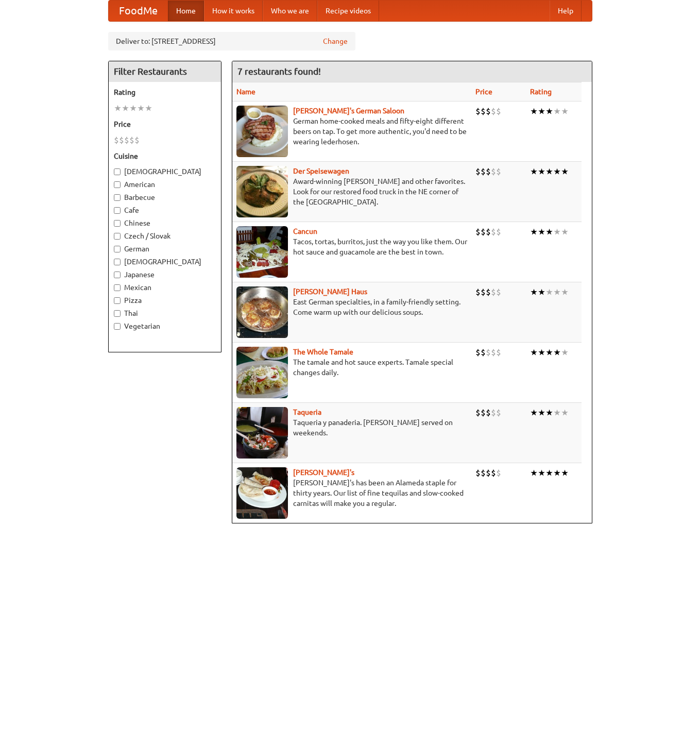 This screenshot has height=729, width=700. Describe the element at coordinates (262, 312) in the screenshot. I see `img: kohlhaus.jpg` at that location.